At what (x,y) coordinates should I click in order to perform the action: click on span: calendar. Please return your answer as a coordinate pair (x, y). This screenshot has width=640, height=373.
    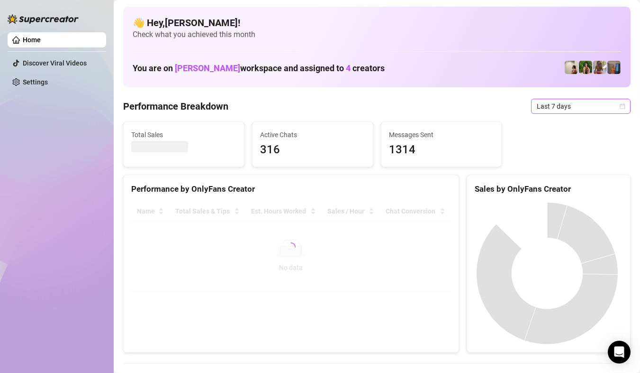
    Looking at the image, I should click on (623, 106).